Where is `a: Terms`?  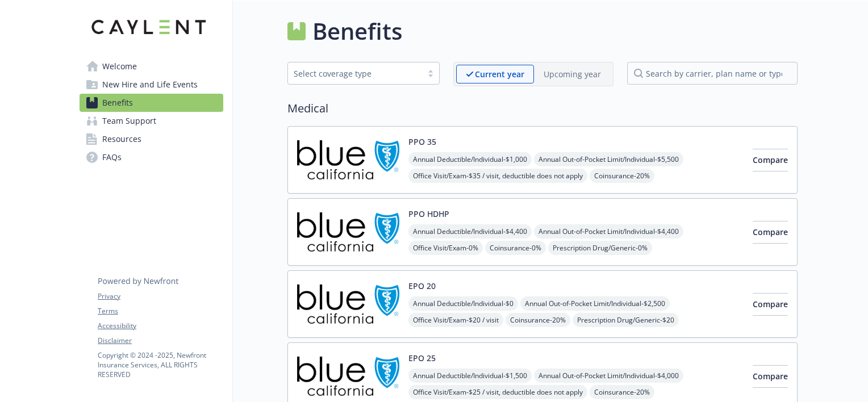
a: Terms is located at coordinates (160, 311).